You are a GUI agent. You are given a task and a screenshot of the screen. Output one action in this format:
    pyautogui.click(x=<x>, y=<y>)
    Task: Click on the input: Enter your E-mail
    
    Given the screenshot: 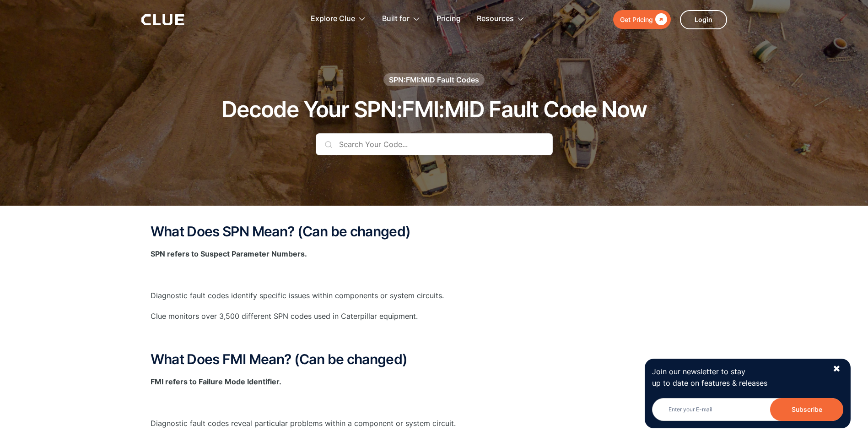 What is the action you would take?
    pyautogui.click(x=748, y=410)
    